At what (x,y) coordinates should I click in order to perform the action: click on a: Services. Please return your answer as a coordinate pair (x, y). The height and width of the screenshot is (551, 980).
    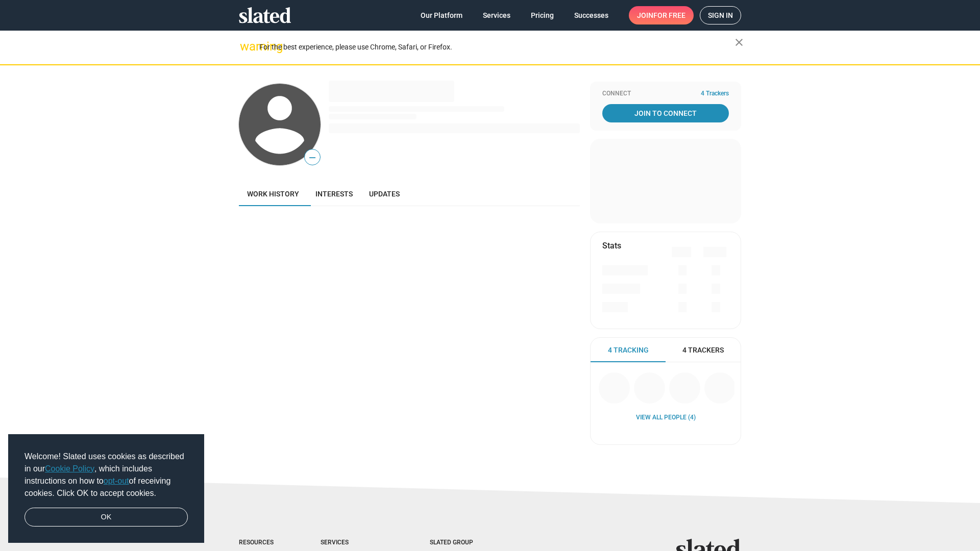
    Looking at the image, I should click on (496, 15).